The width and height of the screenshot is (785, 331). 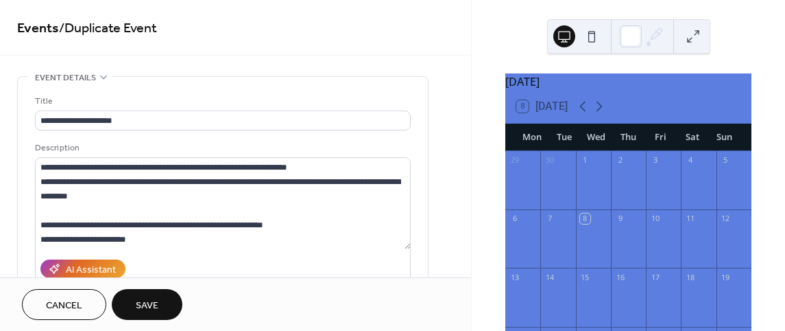 What do you see at coordinates (222, 147) in the screenshot?
I see `div: Description` at bounding box center [222, 147].